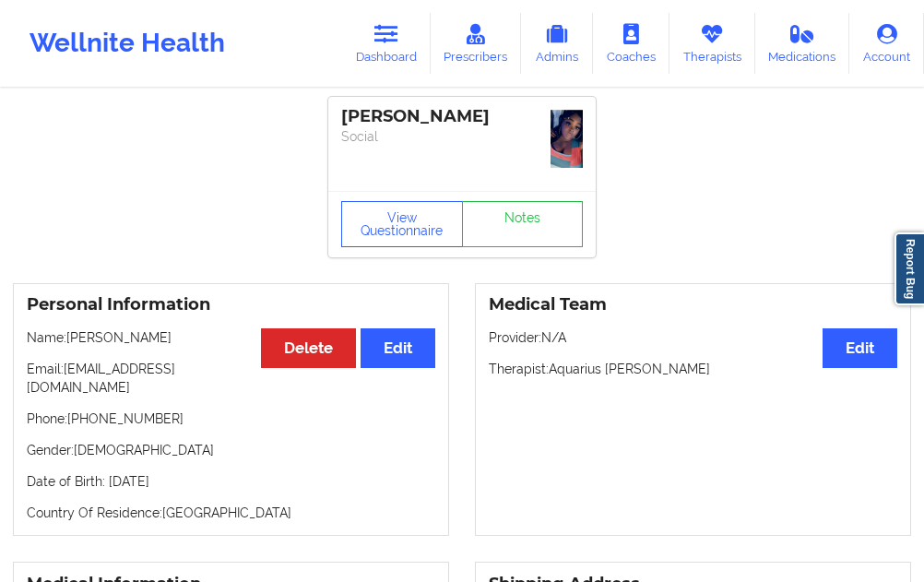  I want to click on a: Admins, so click(557, 44).